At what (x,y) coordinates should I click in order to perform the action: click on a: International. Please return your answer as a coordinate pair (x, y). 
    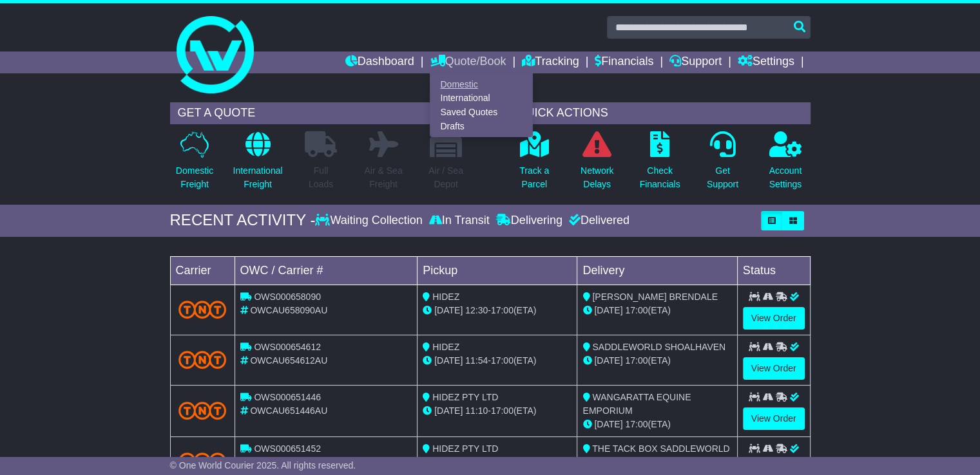
    Looking at the image, I should click on (481, 99).